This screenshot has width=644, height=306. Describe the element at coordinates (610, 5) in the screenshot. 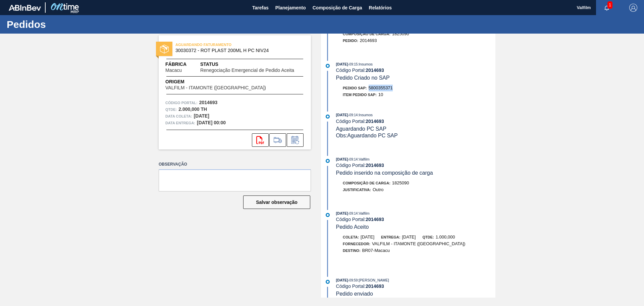

I see `span: 1` at that location.